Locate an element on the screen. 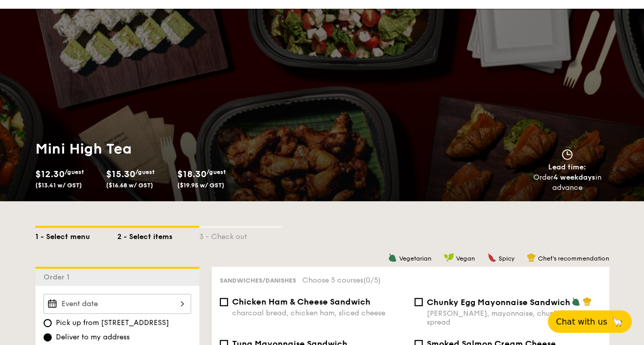 The height and width of the screenshot is (345, 644). span: $18.30 is located at coordinates (192, 174).